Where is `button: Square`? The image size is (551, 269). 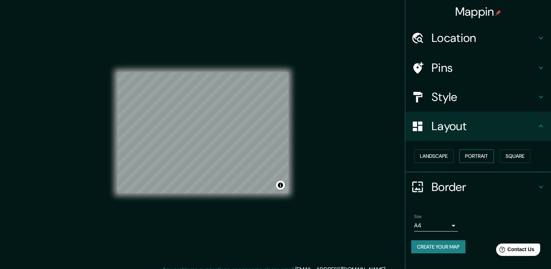 button: Square is located at coordinates (515, 156).